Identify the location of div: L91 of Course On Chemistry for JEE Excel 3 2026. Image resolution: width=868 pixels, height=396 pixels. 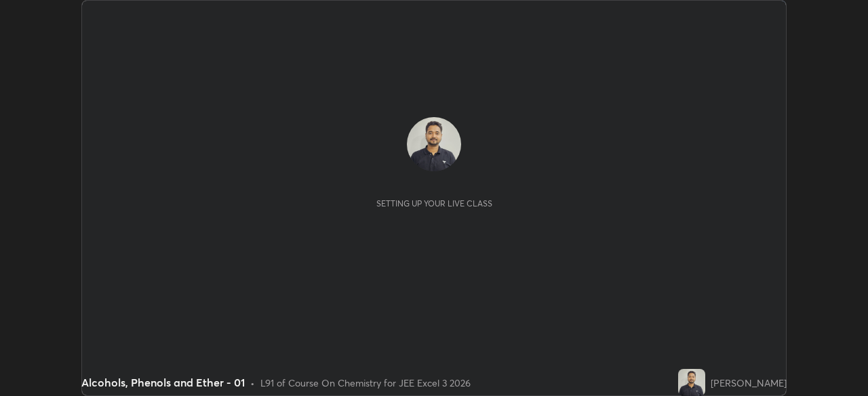
(365, 383).